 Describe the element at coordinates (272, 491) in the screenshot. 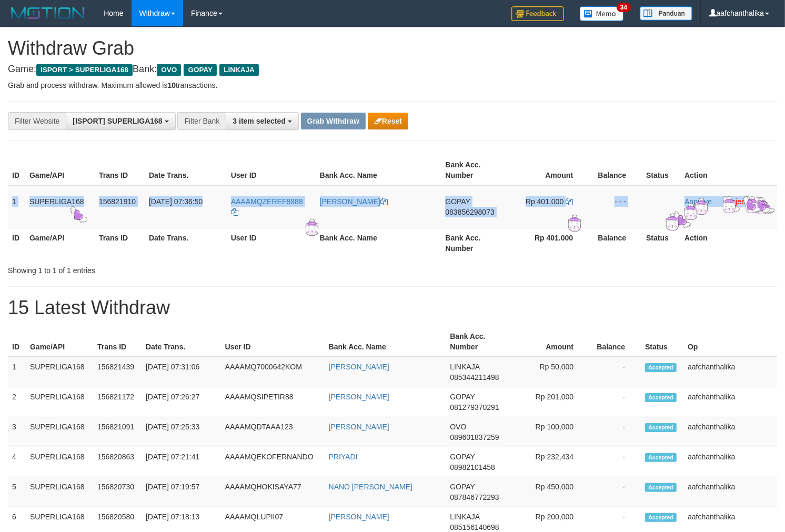

I see `td: AAAAMQHOKISAYA77` at that location.